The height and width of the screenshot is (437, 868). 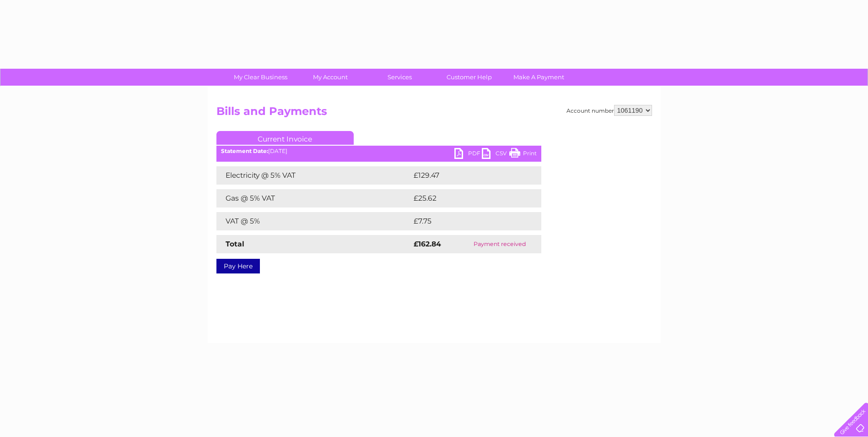 What do you see at coordinates (399, 77) in the screenshot?
I see `a: Services` at bounding box center [399, 77].